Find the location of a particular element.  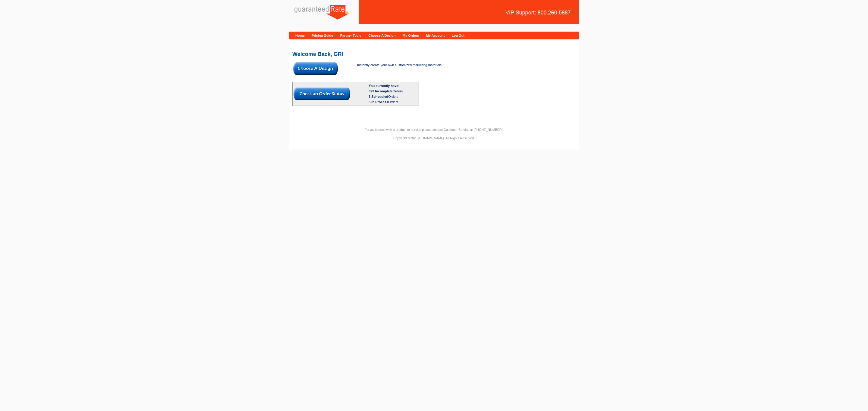

span: Instantly create your own customized marketing materials. is located at coordinates (399, 65).